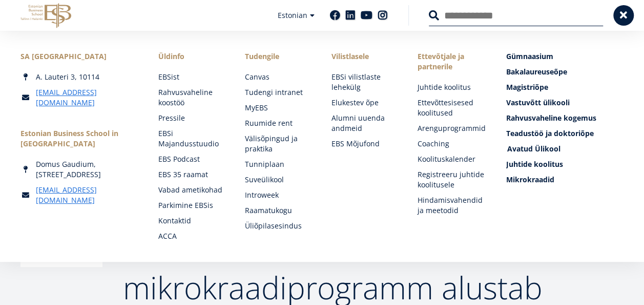 The image size is (644, 305). I want to click on span: Magistriõpe, so click(527, 87).